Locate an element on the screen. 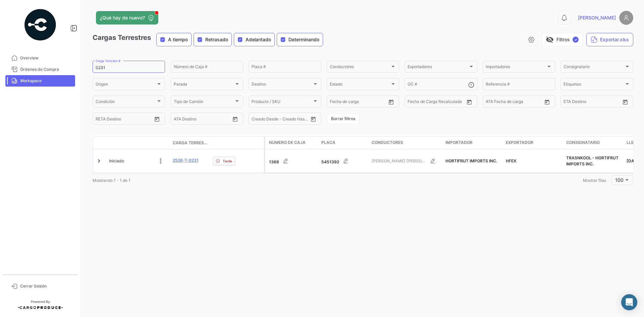  span: Estado is located at coordinates (360, 85).